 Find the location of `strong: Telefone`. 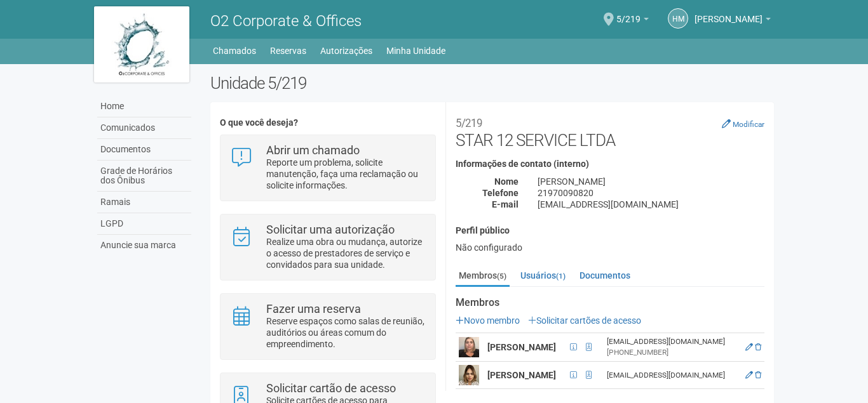

strong: Telefone is located at coordinates (500, 193).